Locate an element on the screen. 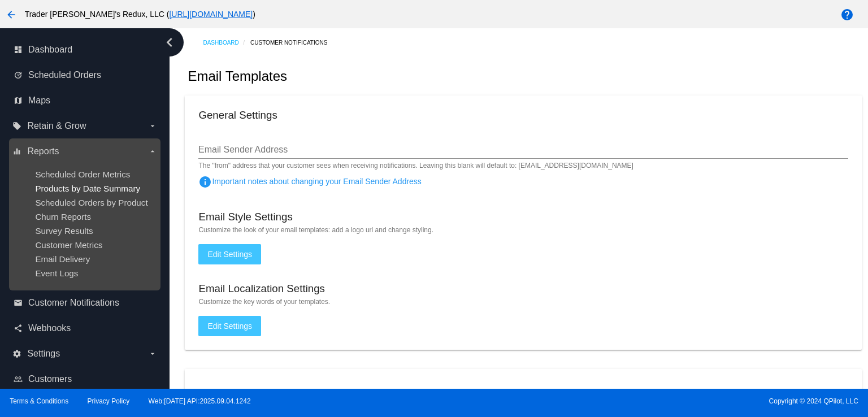 The height and width of the screenshot is (417, 868). a: Survey Results is located at coordinates (64, 230).